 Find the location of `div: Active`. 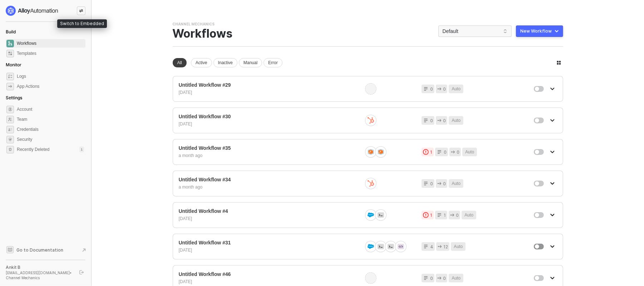

div: Active is located at coordinates (201, 63).